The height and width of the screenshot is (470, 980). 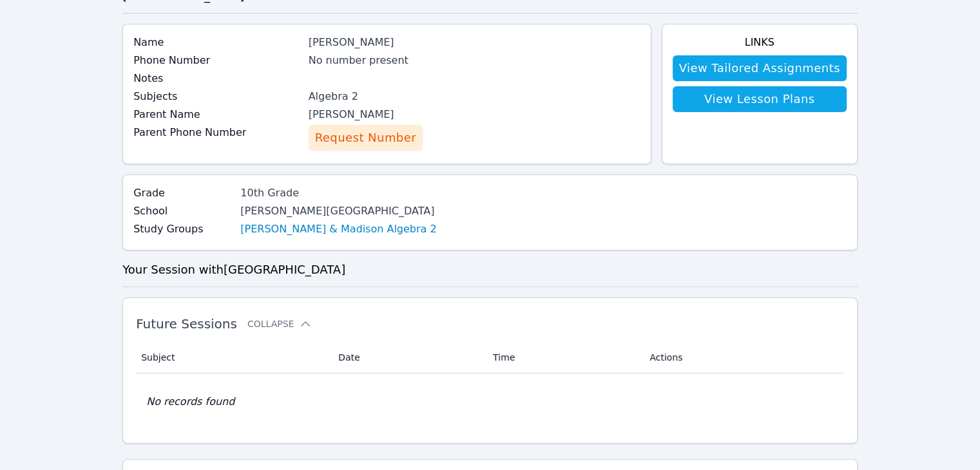 I want to click on button: Request Number, so click(x=365, y=138).